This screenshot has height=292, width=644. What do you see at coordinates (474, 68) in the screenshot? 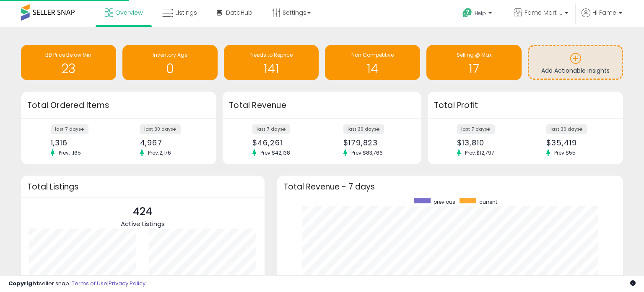
I see `h1: 17` at bounding box center [474, 68].